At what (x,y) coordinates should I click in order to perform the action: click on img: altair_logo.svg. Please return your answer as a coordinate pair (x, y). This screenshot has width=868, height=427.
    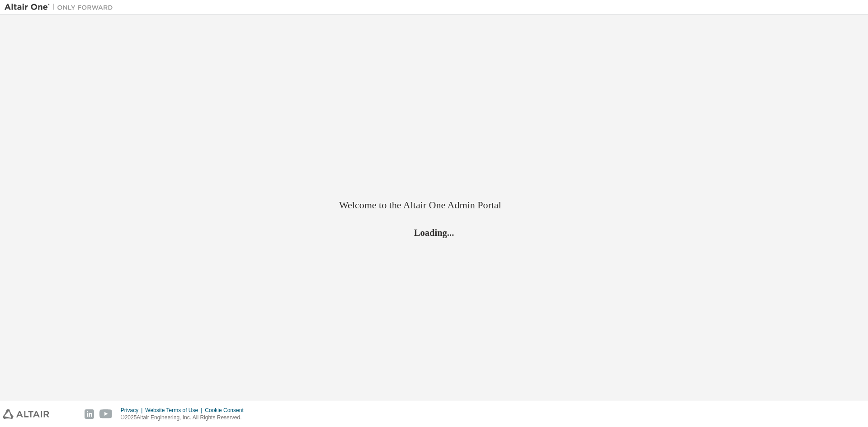
    Looking at the image, I should click on (26, 413).